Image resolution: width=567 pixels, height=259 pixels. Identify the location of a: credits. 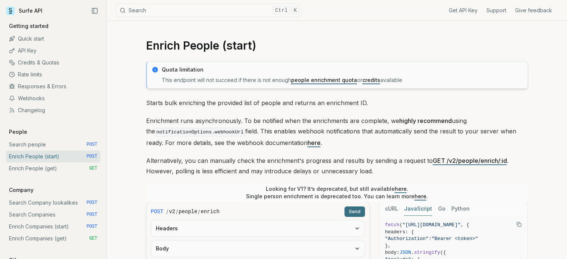
(372, 80).